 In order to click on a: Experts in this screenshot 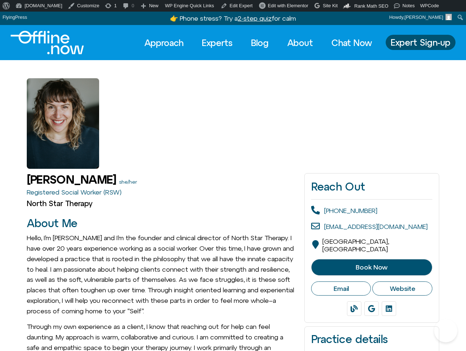, I will do `click(217, 43)`.